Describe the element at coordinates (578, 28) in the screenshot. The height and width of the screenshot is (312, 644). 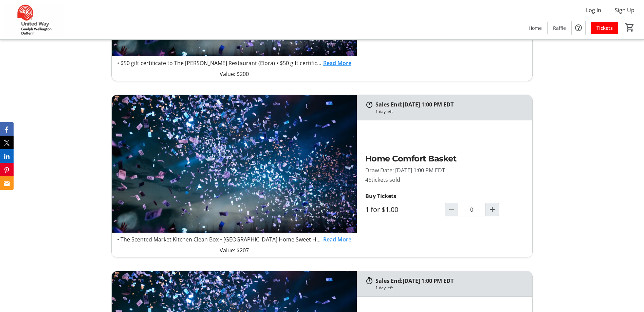
I see `button: Help` at that location.